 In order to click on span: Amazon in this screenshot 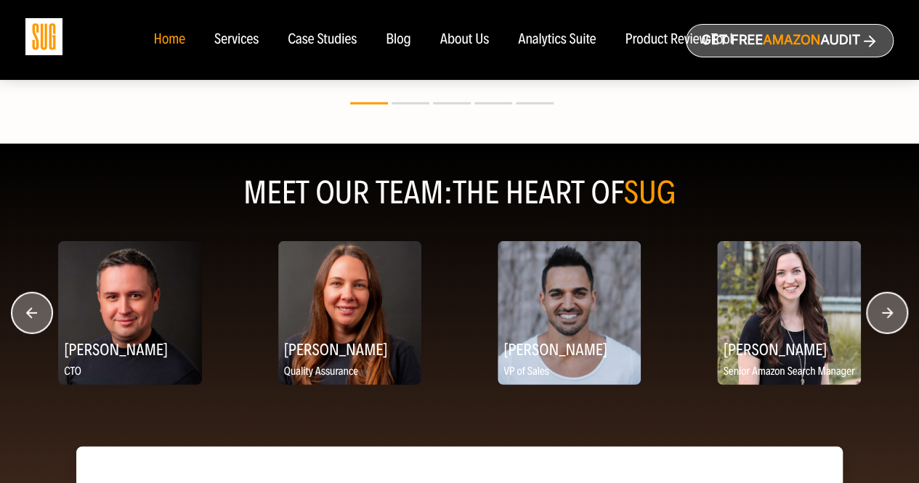, I will do `click(792, 40)`.